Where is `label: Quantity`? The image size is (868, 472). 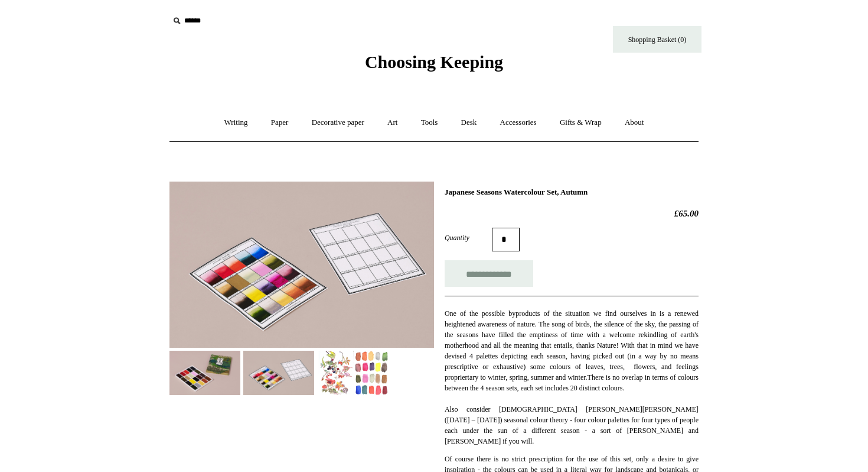 label: Quantity is located at coordinates (468, 237).